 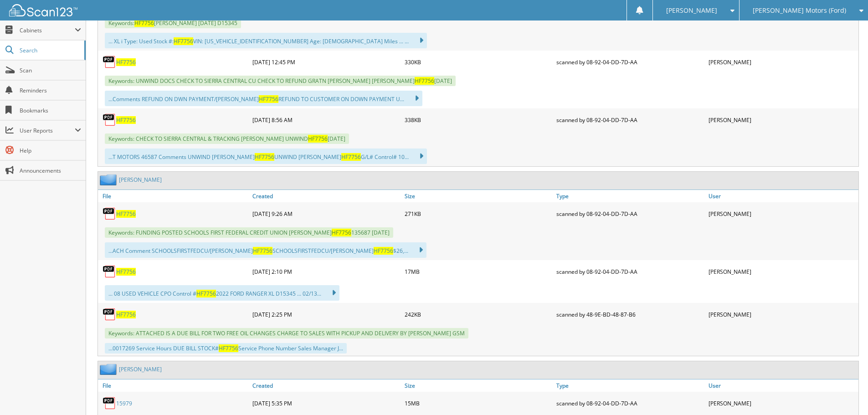 I want to click on span: Announcements, so click(x=50, y=170).